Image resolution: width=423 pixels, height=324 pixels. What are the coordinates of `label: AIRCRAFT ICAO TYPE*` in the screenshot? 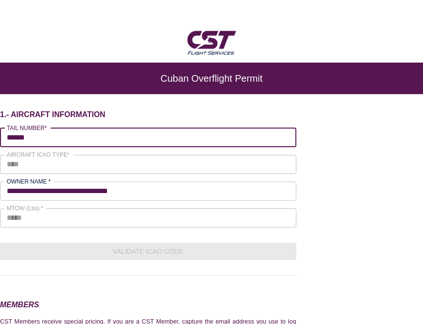 It's located at (38, 154).